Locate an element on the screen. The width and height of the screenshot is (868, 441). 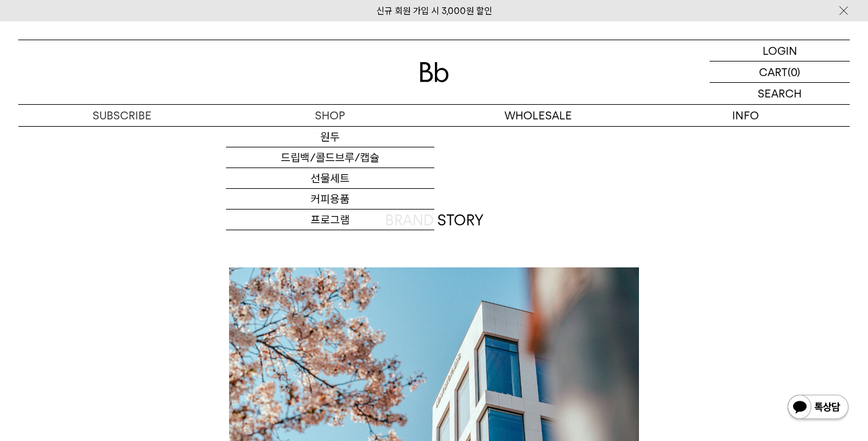
a: CART (0) is located at coordinates (780, 72).